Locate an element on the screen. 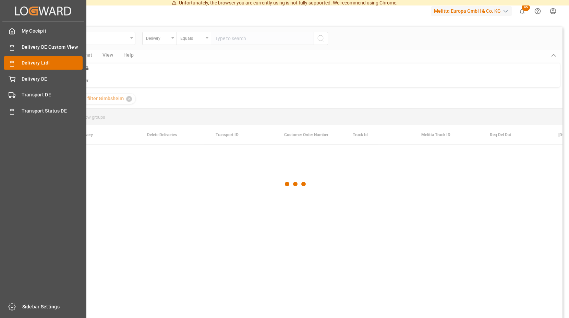  span: My Cockpit is located at coordinates (52, 31).